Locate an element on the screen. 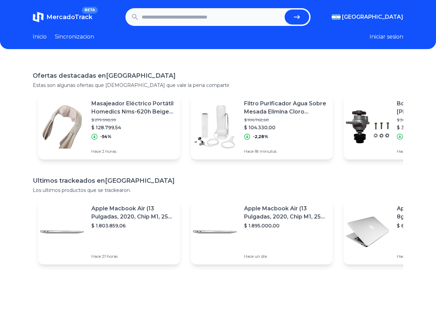  p: Filtro Purificador Agua Sobre Mesada Elimina Cloro Bacterias is located at coordinates (285, 108).